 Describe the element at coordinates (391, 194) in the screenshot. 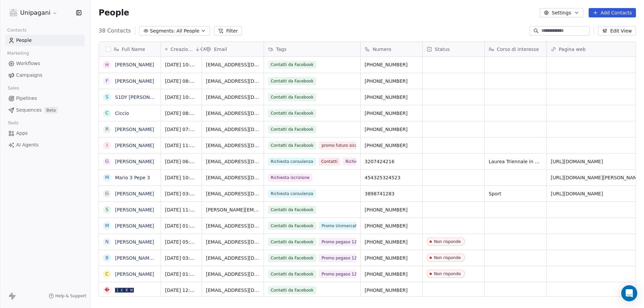

I see `span: 3898741283` at that location.